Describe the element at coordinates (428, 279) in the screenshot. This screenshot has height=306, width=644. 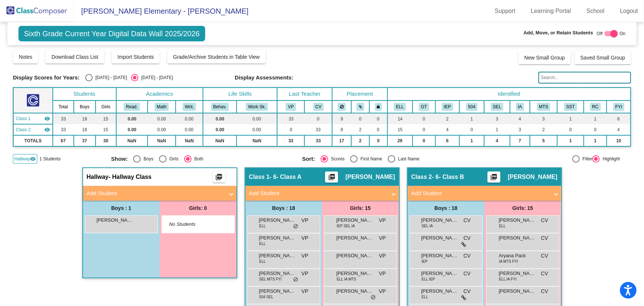
I see `span: ELL IEP` at that location.